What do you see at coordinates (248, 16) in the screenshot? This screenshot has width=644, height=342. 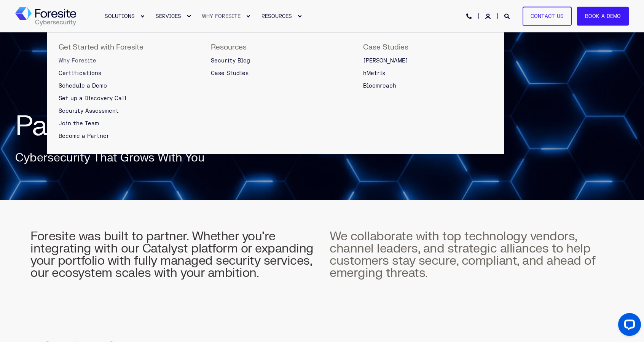 I see `div: Expand WHY FORESITE` at bounding box center [248, 16].